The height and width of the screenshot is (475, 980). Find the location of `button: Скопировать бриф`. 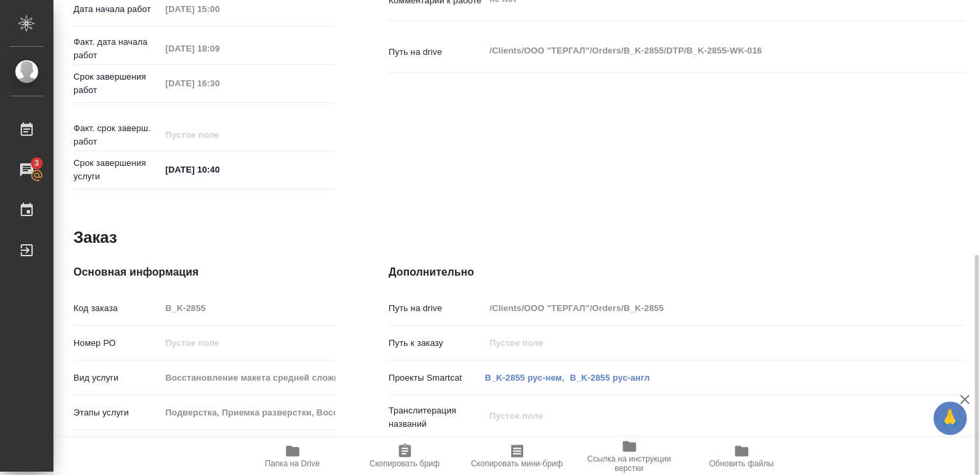

button: Скопировать бриф is located at coordinates (405, 456).